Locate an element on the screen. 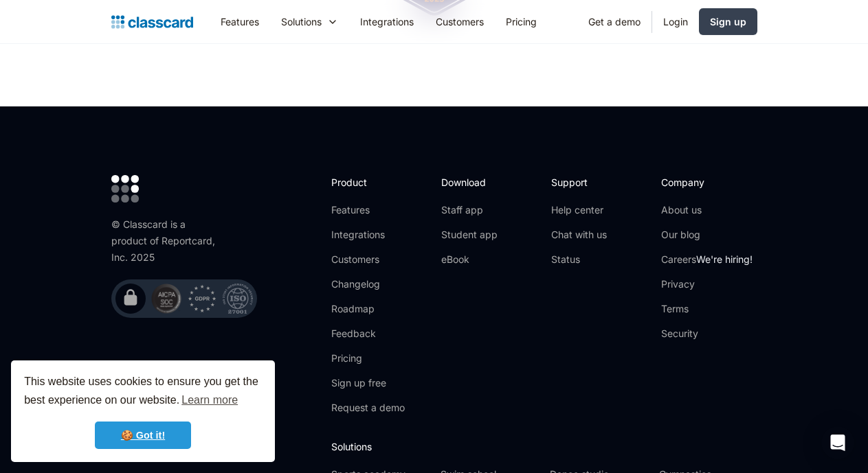 Image resolution: width=868 pixels, height=473 pixels. a: Terms is located at coordinates (706, 309).